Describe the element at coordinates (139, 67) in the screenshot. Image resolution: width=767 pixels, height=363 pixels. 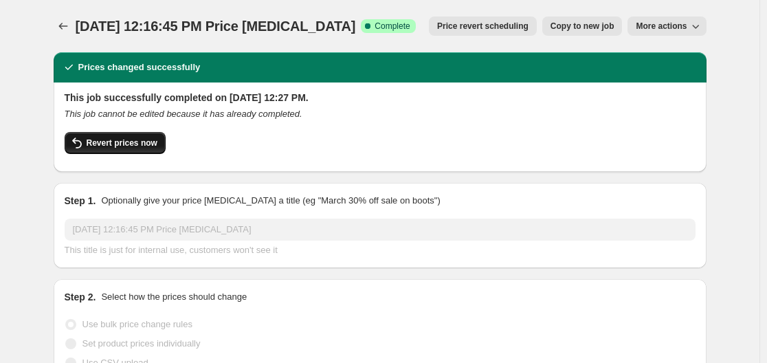
I see `h2: Prices changed successfully` at that location.